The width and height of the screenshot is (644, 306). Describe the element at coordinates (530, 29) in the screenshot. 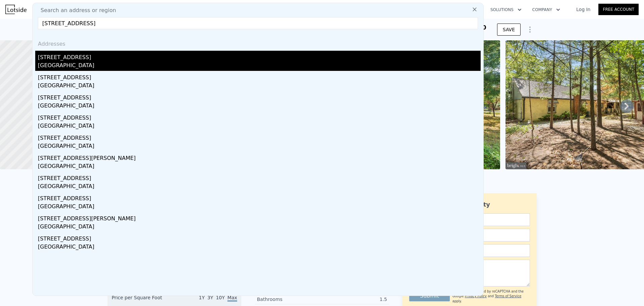

I see `button: Show Options` at that location.